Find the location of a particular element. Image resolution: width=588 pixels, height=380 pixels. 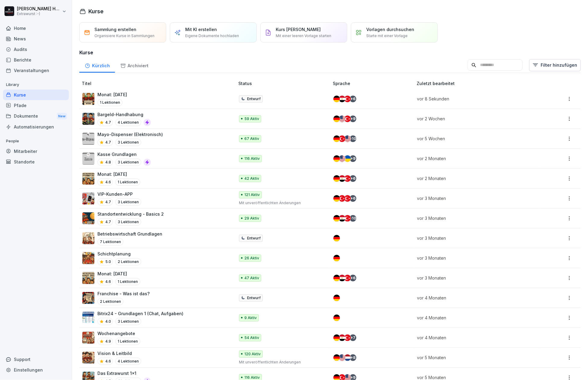

a: DokumenteNew is located at coordinates (36, 116).